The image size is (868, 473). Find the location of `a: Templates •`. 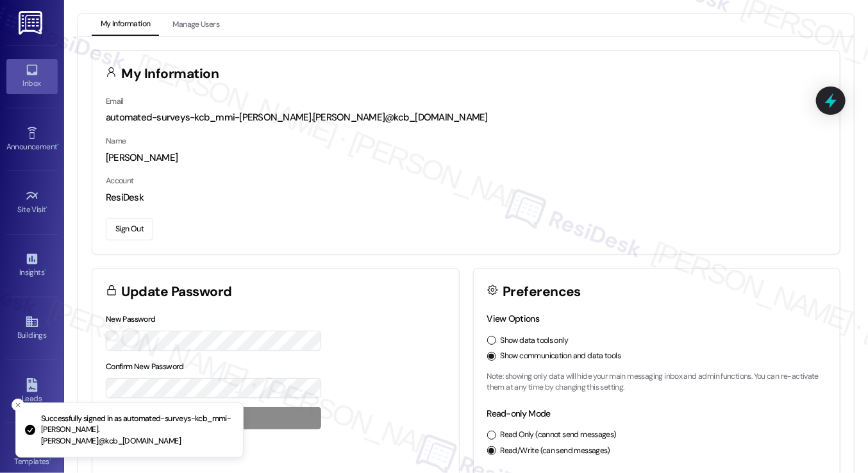

a: Templates • is located at coordinates (32, 455).